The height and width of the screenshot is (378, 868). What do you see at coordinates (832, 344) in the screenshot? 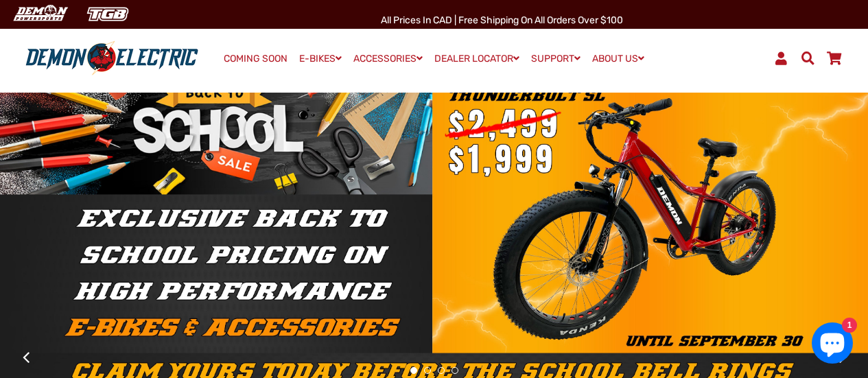
I see `inbox-online-store-chat: Shopify online store chat` at bounding box center [832, 344].